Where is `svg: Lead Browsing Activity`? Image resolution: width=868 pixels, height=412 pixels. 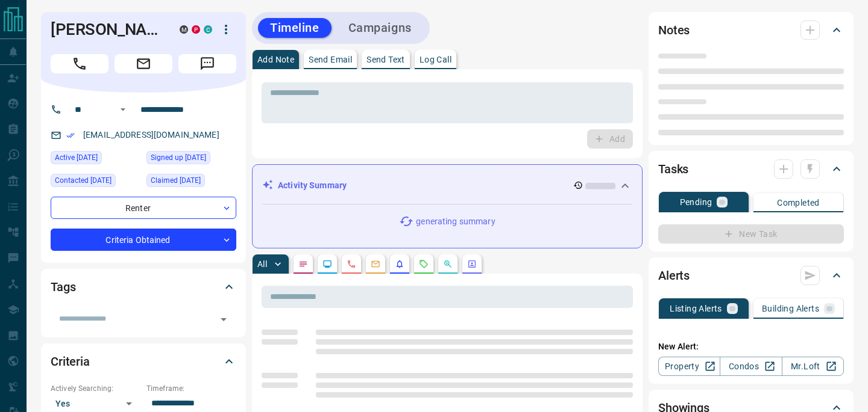
svg: Lead Browsing Activity is located at coordinates (327, 265).